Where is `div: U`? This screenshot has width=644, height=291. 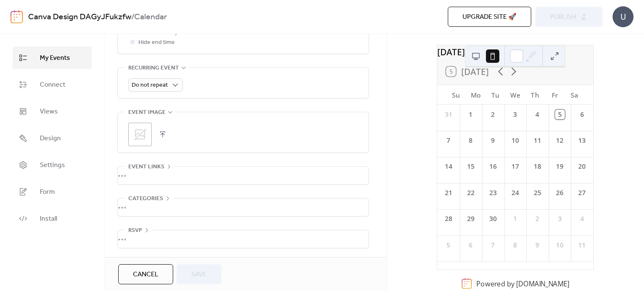
div: U is located at coordinates (623, 17).